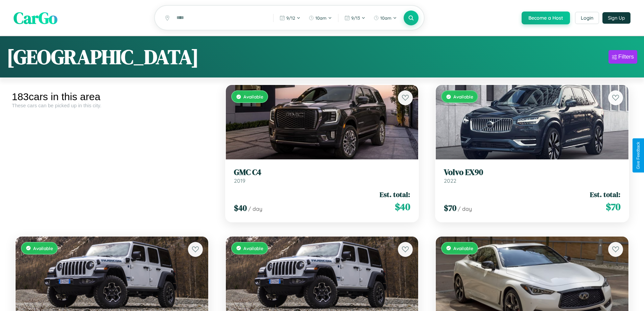 This screenshot has height=311, width=644. Describe the element at coordinates (638, 155) in the screenshot. I see `div: Give Feedback` at that location.